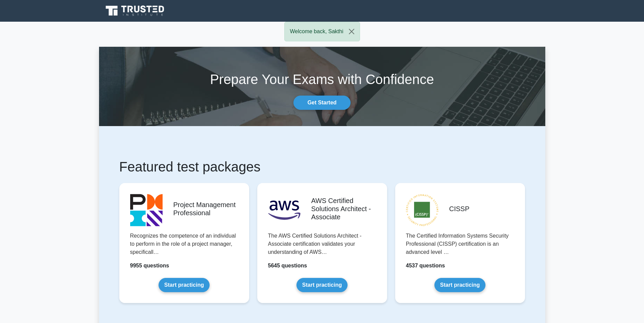 This screenshot has width=644, height=323. I want to click on h1: Prepare Your Exams with Confidence, so click(323, 79).